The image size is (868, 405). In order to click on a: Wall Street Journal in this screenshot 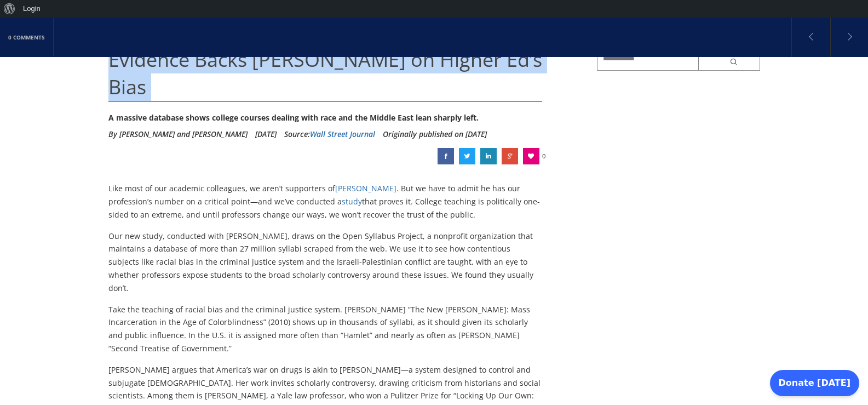, I will do `click(342, 134)`.